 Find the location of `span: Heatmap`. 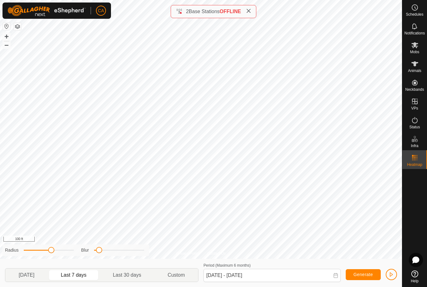

span: Heatmap is located at coordinates (415, 165).